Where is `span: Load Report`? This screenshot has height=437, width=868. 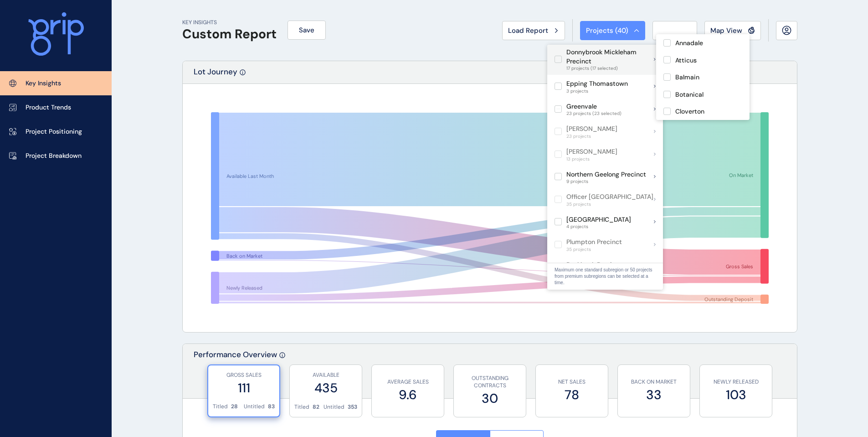
span: Load Report is located at coordinates (528, 31).